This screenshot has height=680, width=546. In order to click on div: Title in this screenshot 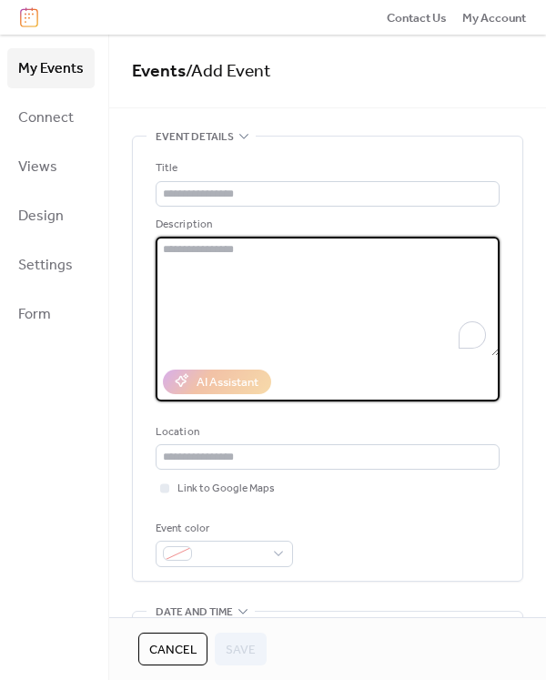, I will do `click(326, 168)`.